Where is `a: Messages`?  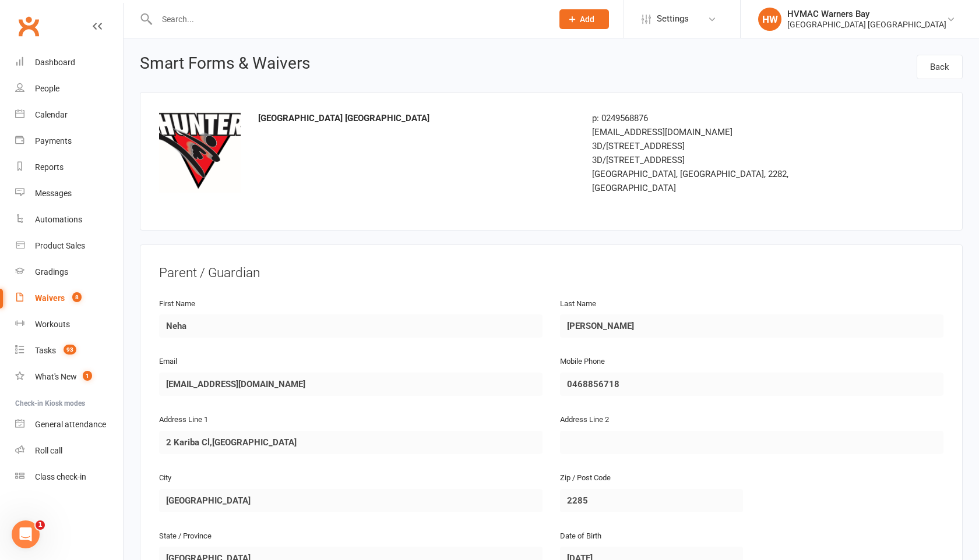
a: Messages is located at coordinates (69, 193).